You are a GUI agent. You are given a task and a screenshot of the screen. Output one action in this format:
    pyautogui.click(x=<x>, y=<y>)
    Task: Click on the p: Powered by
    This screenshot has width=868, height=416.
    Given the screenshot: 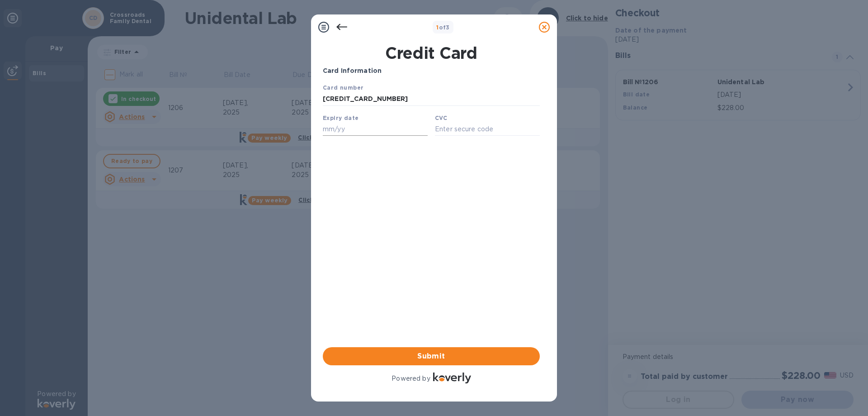 What is the action you would take?
    pyautogui.click(x=411, y=378)
    